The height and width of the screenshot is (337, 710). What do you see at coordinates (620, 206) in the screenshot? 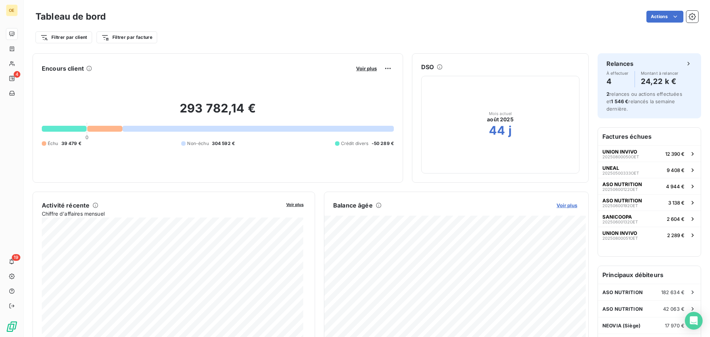
I see `span: 20250600192OET` at bounding box center [620, 206].